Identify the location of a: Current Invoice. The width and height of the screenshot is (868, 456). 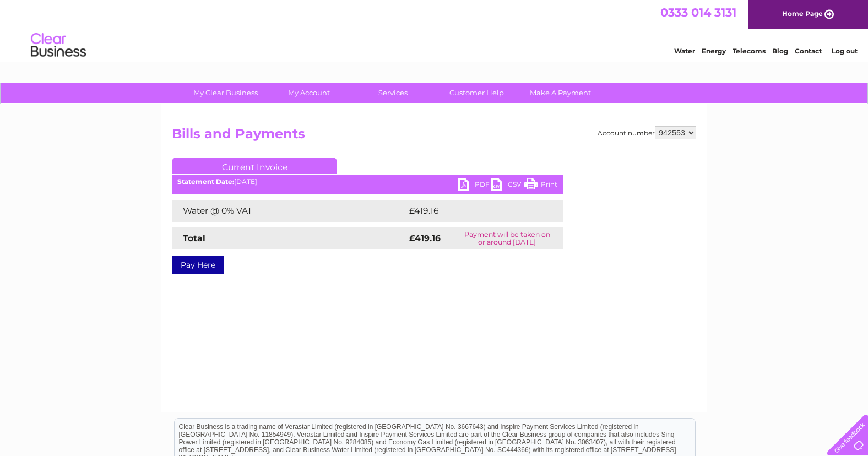
(254, 166).